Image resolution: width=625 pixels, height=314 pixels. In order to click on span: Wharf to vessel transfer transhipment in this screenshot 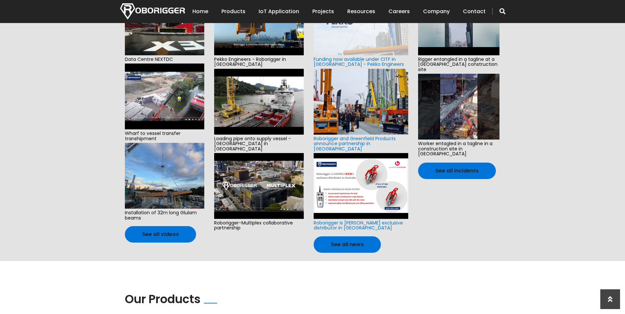, I will do `click(164, 136)`.